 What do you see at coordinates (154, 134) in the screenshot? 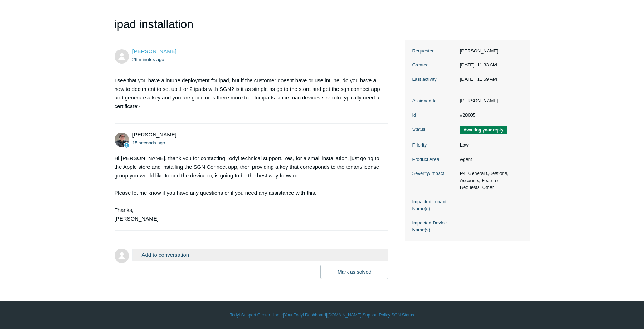
I see `span: Matt Robinson` at bounding box center [154, 134].